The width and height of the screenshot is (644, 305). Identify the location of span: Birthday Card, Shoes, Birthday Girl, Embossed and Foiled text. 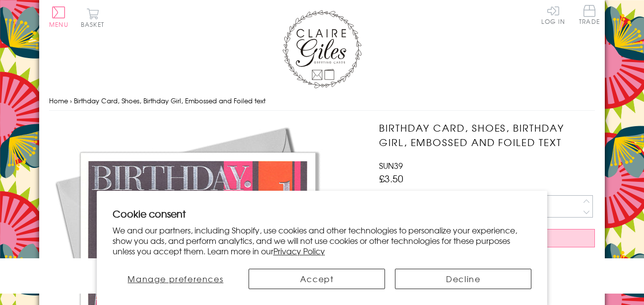
(170, 101).